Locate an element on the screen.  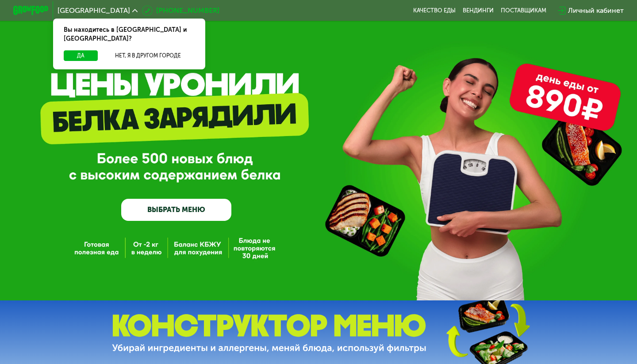
a: Качество еды is located at coordinates (434, 11).